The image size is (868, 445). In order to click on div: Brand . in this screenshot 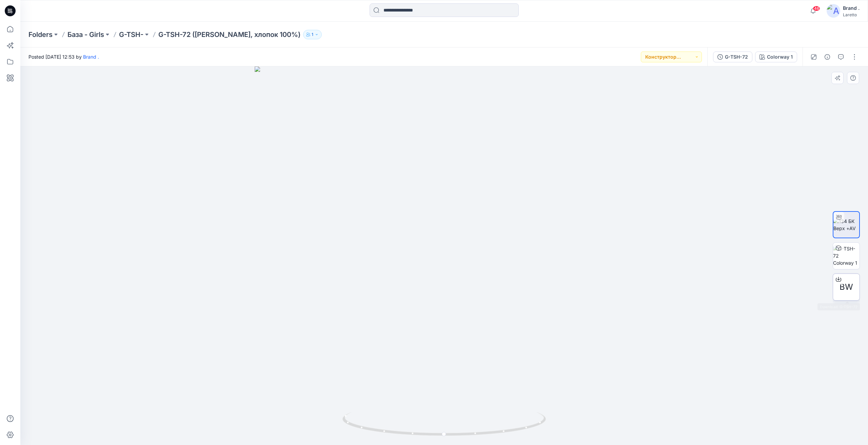, I will do `click(851, 8)`.